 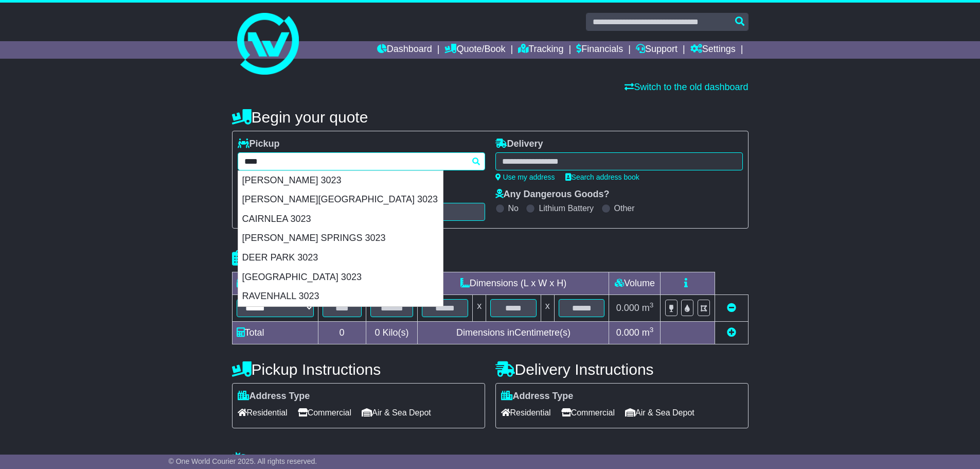 What do you see at coordinates (490, 116) in the screenshot?
I see `h4: Begin your quote` at bounding box center [490, 116].